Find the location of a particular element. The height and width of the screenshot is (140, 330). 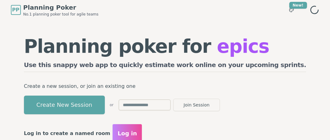

button: Join Session is located at coordinates (197, 105).